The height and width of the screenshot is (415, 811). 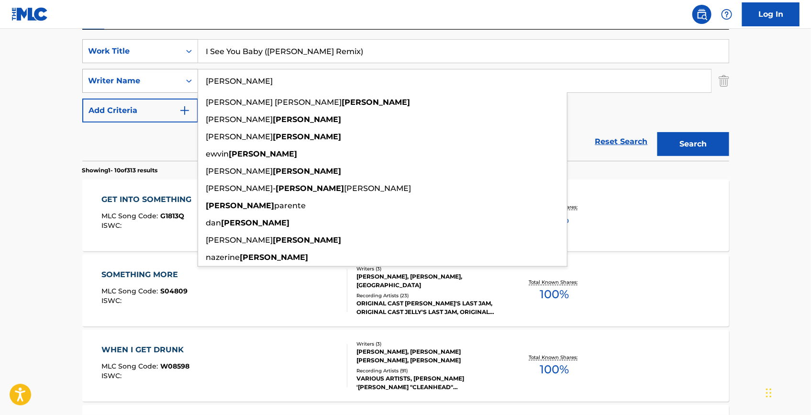 What do you see at coordinates (787, 392) in the screenshot?
I see `div: Chat Widget` at bounding box center [787, 392].